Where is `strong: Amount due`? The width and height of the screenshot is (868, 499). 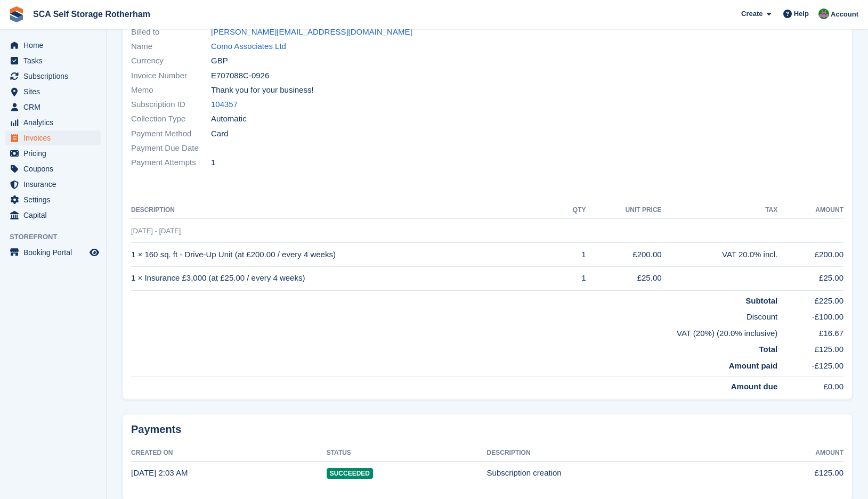 strong: Amount due is located at coordinates (754, 386).